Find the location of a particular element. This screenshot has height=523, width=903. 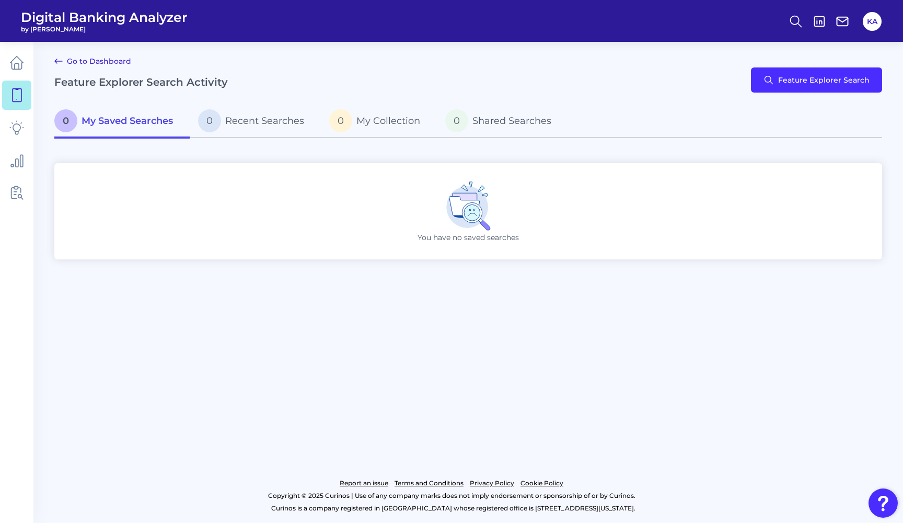

a: Go to Dashboard is located at coordinates (93, 61).